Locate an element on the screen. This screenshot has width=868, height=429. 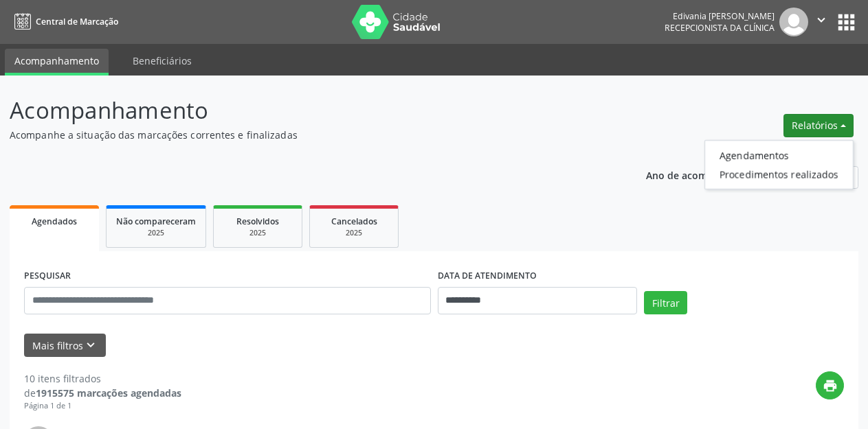
i: keyboard_arrow_down is located at coordinates (91, 345).